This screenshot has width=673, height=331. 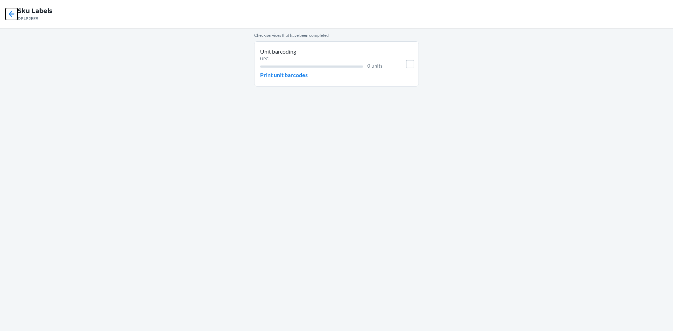 I want to click on h4: Sku Labels, so click(x=35, y=11).